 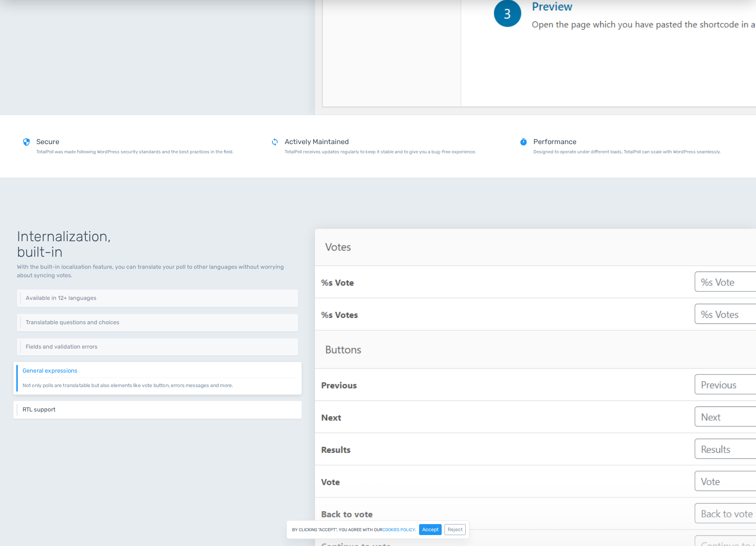 What do you see at coordinates (159, 383) in the screenshot?
I see `p: Not only polls are translatable but also elements like vote button, errors messages and more.` at bounding box center [159, 383].